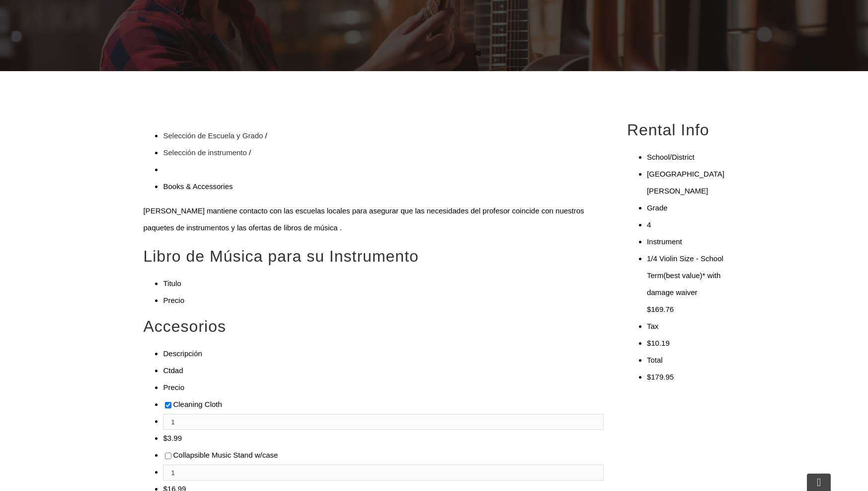  I want to click on li: Grade, so click(686, 208).